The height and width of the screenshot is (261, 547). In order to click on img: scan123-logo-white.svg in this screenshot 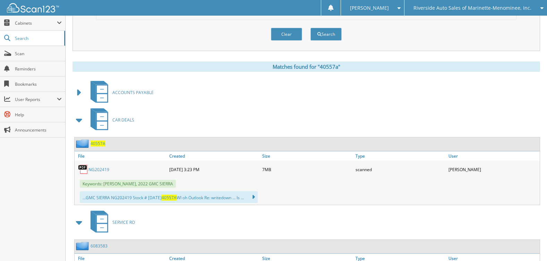, I will do `click(33, 8)`.